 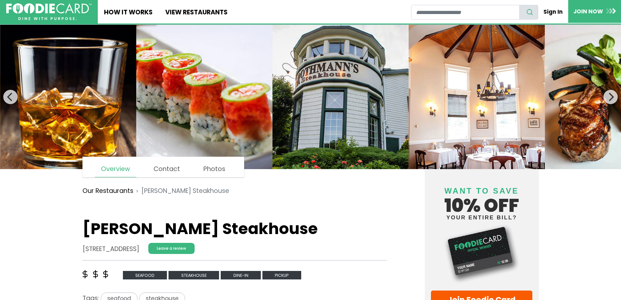 I want to click on small: your entire bill?, so click(x=482, y=217).